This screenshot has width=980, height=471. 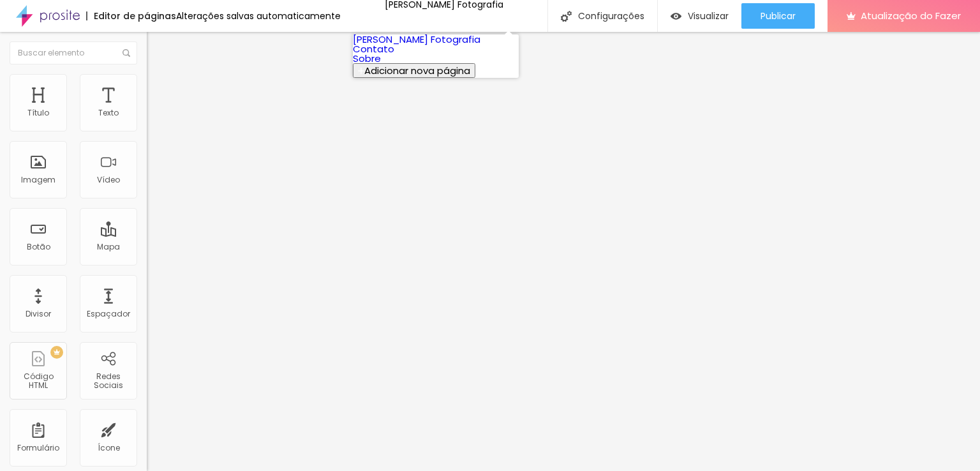 What do you see at coordinates (258, 16) in the screenshot?
I see `font: Alterações salvas automaticamente` at bounding box center [258, 16].